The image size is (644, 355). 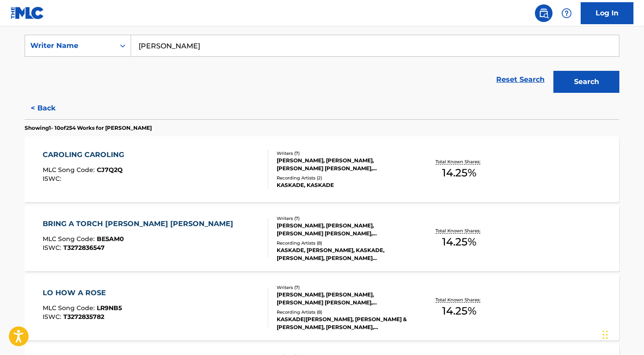 I want to click on div: KASKADE, KASKADE, so click(x=343, y=185).